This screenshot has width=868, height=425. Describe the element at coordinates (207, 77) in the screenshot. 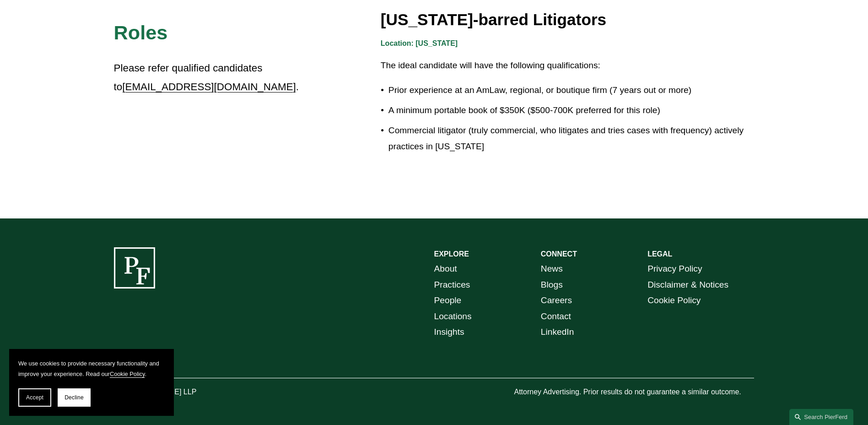

I see `p: Please refer qualified candidates to .` at that location.